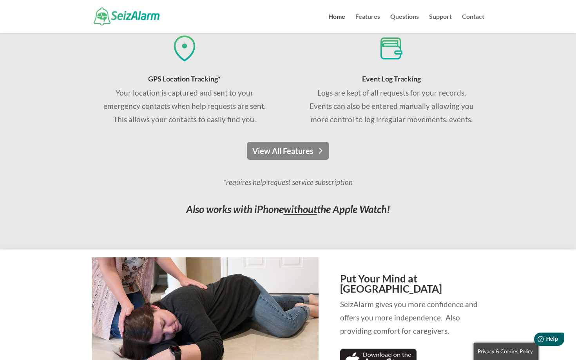  Describe the element at coordinates (288, 209) in the screenshot. I see `em: Also works with iPhone the Apple Watch!` at that location.